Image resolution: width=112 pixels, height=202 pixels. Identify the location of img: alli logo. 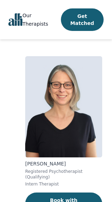
(15, 19).